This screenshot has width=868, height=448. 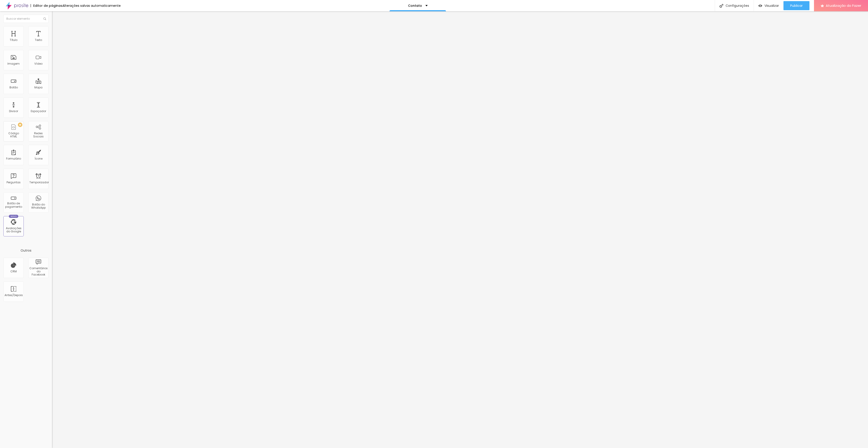 I want to click on font: Temporizador, so click(x=39, y=182).